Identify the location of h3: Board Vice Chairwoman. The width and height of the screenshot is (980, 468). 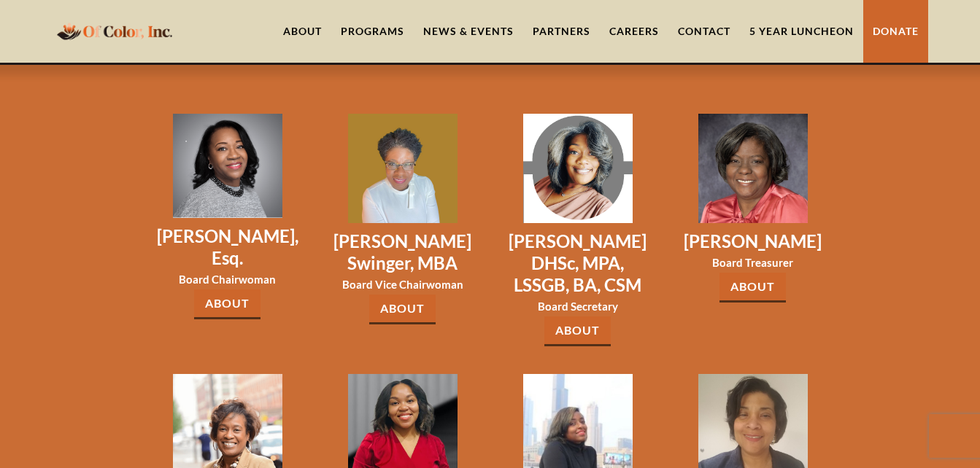
(403, 285).